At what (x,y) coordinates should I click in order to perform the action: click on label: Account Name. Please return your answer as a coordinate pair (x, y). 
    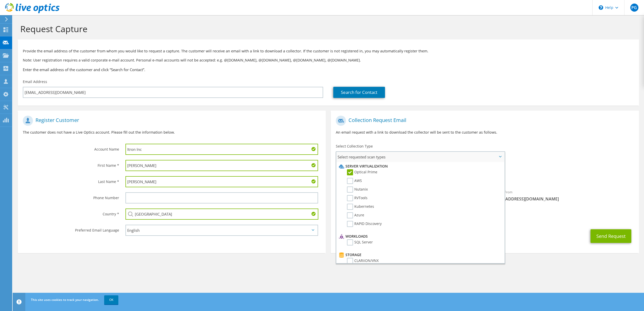
    Looking at the image, I should click on (71, 148).